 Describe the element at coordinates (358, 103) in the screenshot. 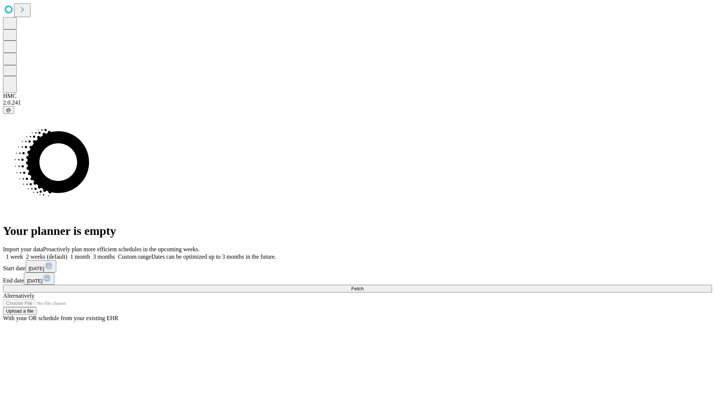

I see `div: 2.0.241` at that location.